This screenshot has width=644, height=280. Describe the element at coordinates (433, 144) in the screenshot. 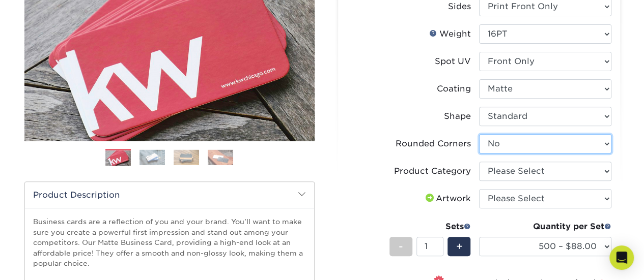

I see `div: Rounded Corners` at that location.